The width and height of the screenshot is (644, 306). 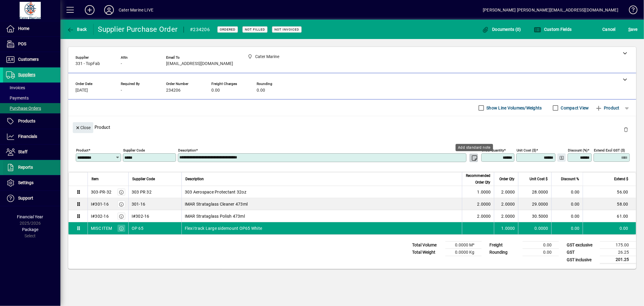 I want to click on td: 56.00, so click(x=609, y=192).